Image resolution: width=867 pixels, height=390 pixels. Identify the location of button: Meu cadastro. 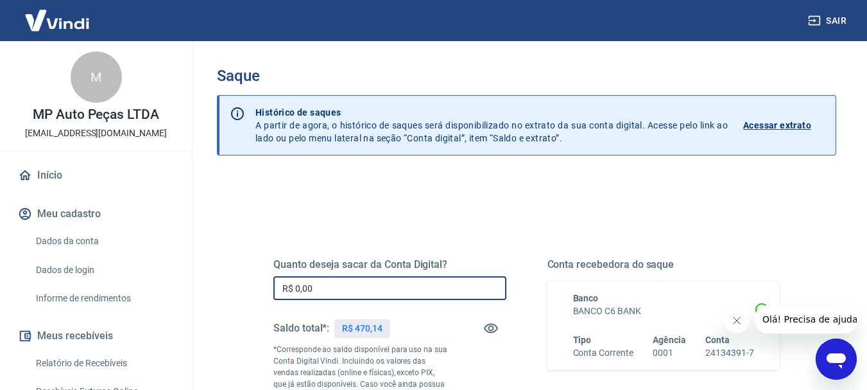
(96, 214).